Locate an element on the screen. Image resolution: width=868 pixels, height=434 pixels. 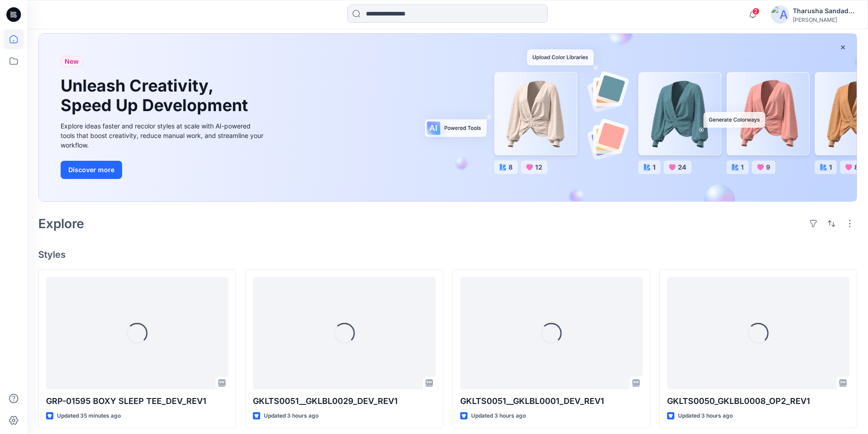
p: Updated 35 minutes ago is located at coordinates (89, 416).